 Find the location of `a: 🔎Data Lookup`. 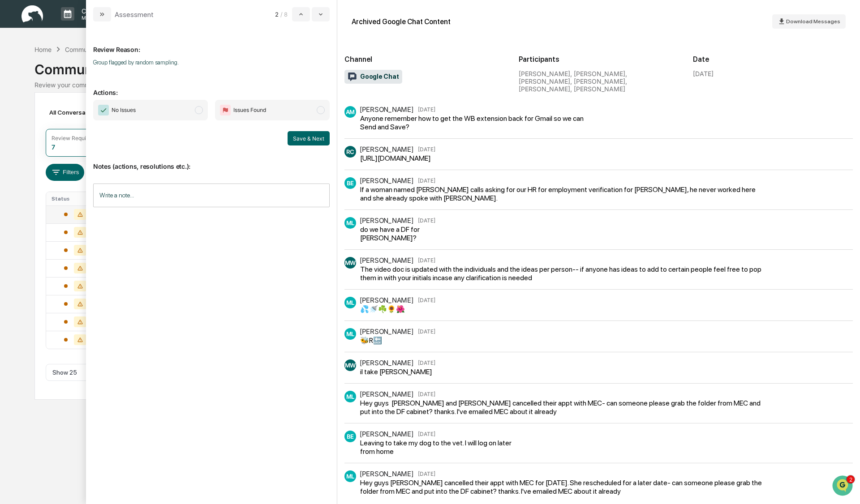

a: 🔎Data Lookup is located at coordinates (33, 205).